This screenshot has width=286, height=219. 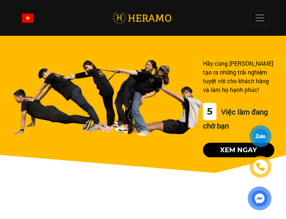 I want to click on button: Xem ngay, so click(x=239, y=150).